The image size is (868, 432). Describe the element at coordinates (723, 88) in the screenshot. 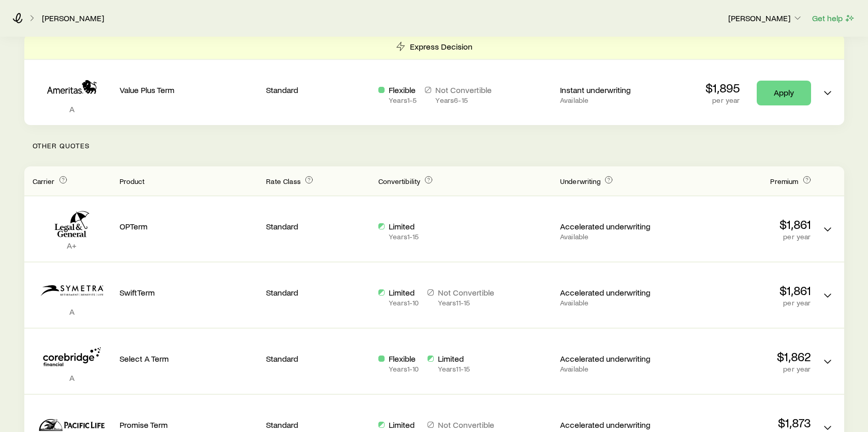

I see `p: $1,895` at that location.